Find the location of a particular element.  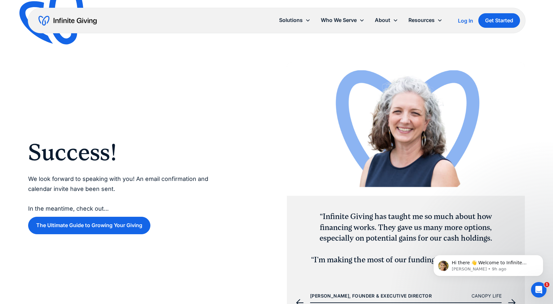

div: Log In is located at coordinates (466, 21).